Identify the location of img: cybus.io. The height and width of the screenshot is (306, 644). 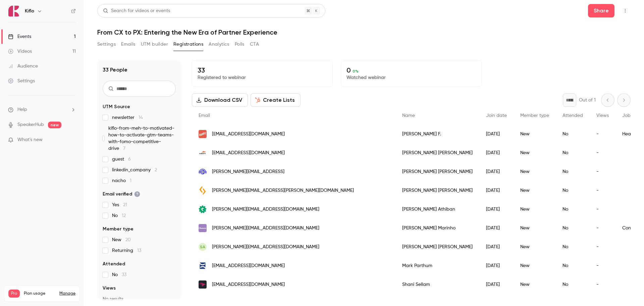
(203, 191).